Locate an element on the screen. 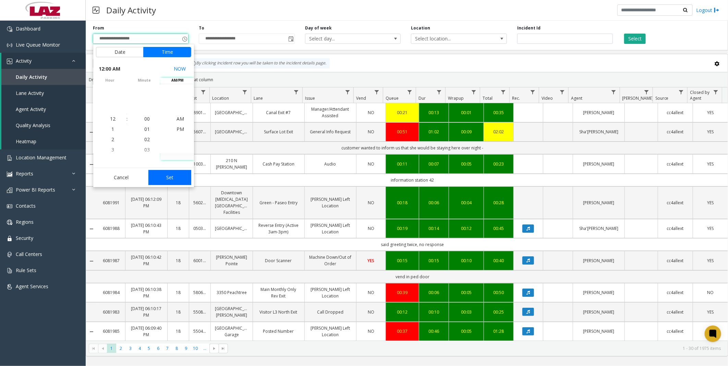 This screenshot has height=366, width=728. a: 00:23 is located at coordinates (498, 164).